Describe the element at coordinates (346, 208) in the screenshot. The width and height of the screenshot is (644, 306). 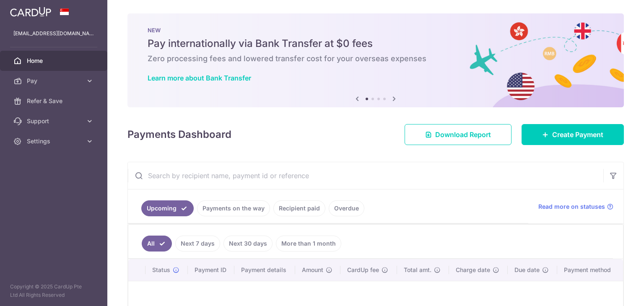
I see `a: Overdue` at that location.